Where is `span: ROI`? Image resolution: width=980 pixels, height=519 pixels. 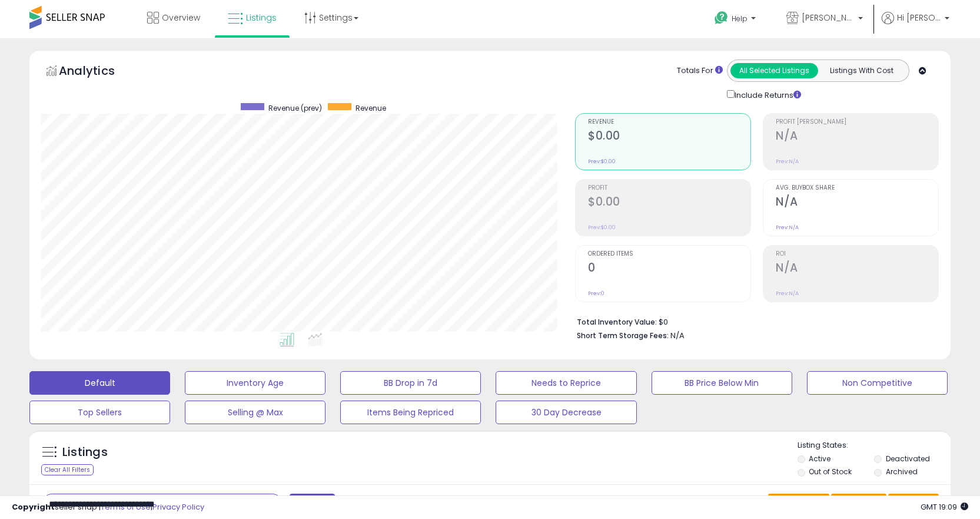
span: ROI is located at coordinates (858, 254).